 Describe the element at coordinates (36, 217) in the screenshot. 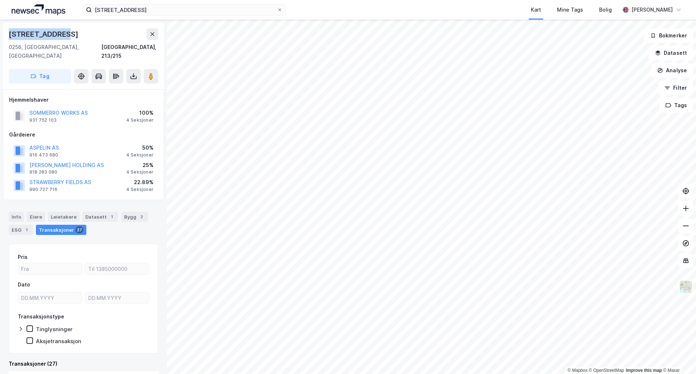

I see `div: Eiere` at that location.